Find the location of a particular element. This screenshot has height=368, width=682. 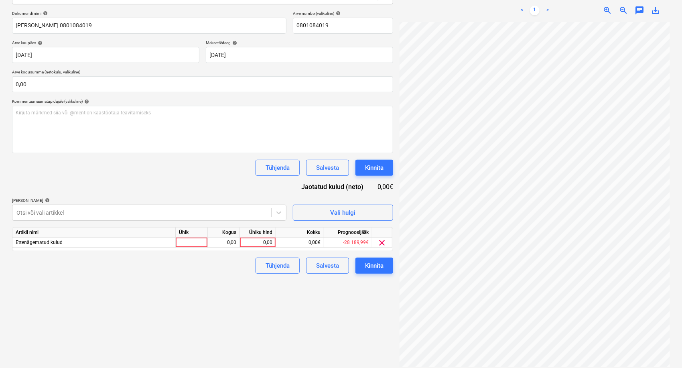

button: Vali hulgi is located at coordinates (343, 213).